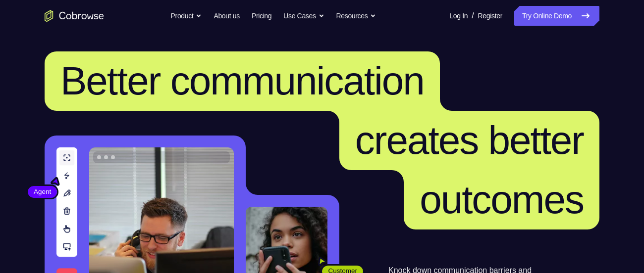 The image size is (644, 273). I want to click on a: Pricing, so click(262, 16).